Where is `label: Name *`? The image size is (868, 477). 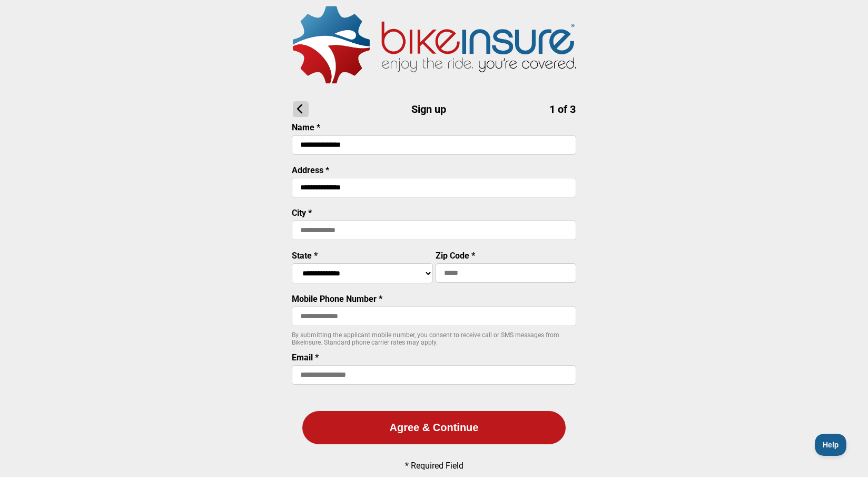 label: Name * is located at coordinates (306, 127).